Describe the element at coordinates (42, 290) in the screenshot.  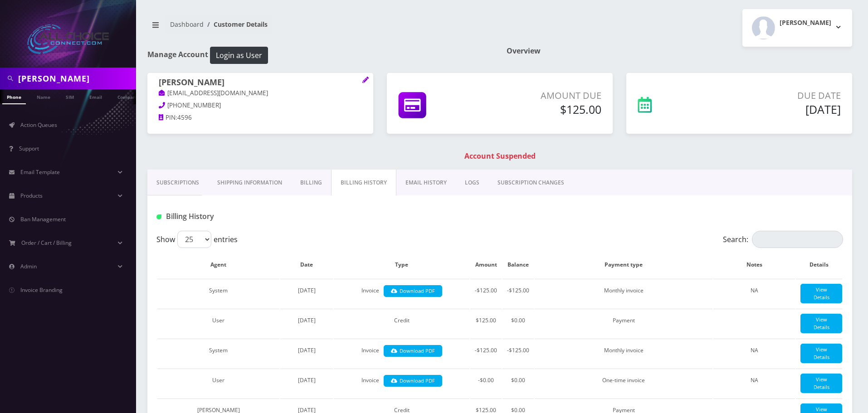
I see `span: Invoice Branding` at that location.